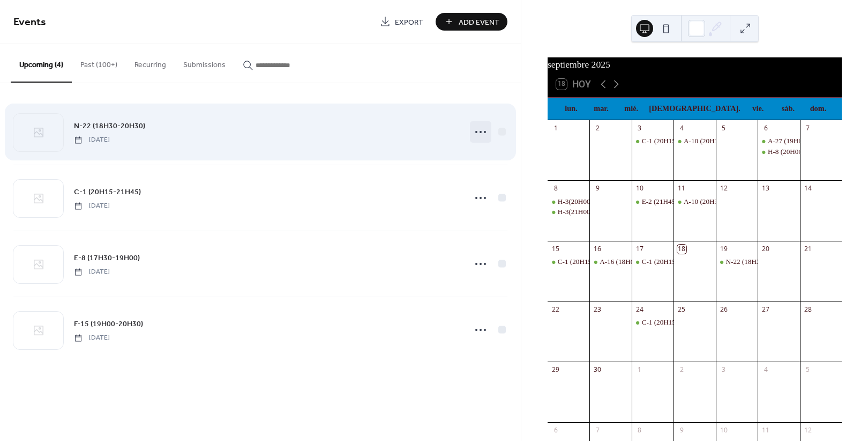 The image size is (868, 441). What do you see at coordinates (555, 249) in the screenshot?
I see `div: 15` at bounding box center [555, 249].